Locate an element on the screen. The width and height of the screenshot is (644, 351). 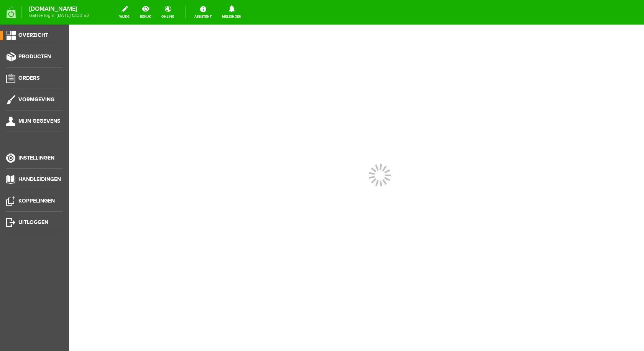
span: Overzicht is located at coordinates (33, 35).